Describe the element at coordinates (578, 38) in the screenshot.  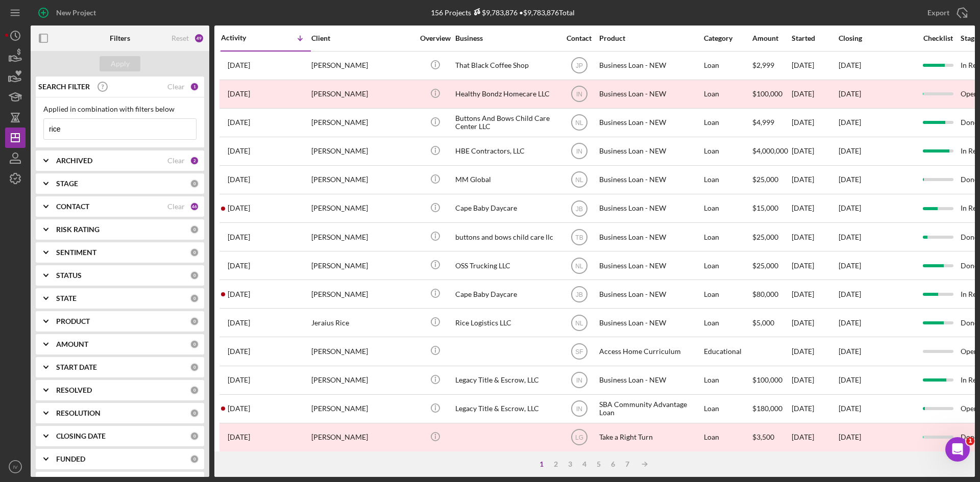
I see `div: Contact` at that location.